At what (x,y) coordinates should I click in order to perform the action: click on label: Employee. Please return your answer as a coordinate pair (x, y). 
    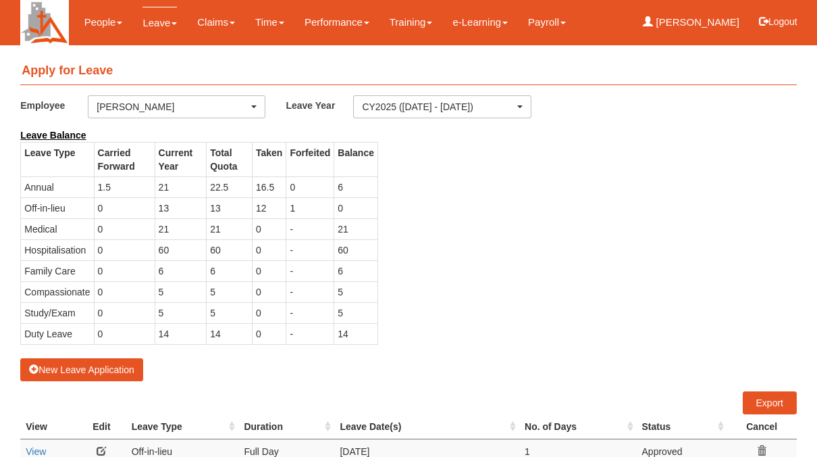
    Looking at the image, I should click on (54, 105).